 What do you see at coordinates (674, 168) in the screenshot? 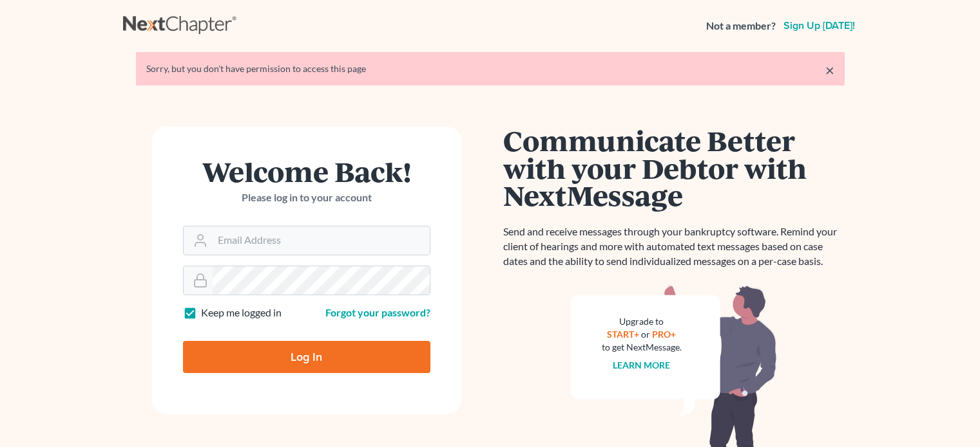
I see `h1: Communicate Better with your Debtor with NextMessage` at bounding box center [674, 168].